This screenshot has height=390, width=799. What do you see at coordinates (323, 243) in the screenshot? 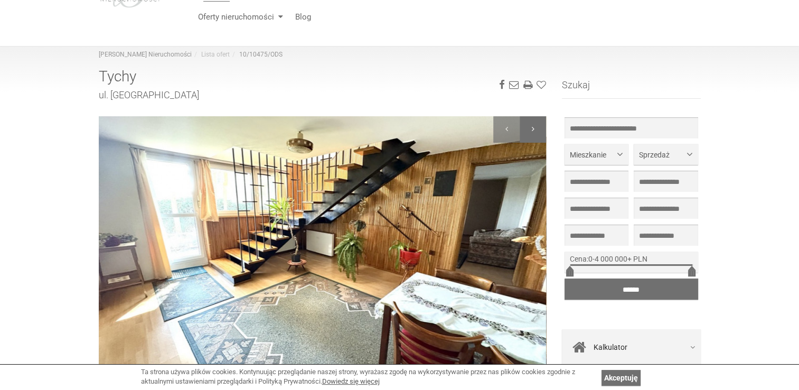
I see `img: Dom Sprzedaż Tychy Kasztanowa` at bounding box center [323, 243].